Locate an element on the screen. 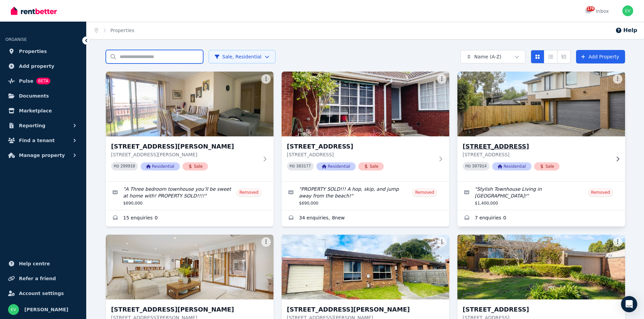 The height and width of the screenshot is (319, 644). span: 179 is located at coordinates (591, 9).